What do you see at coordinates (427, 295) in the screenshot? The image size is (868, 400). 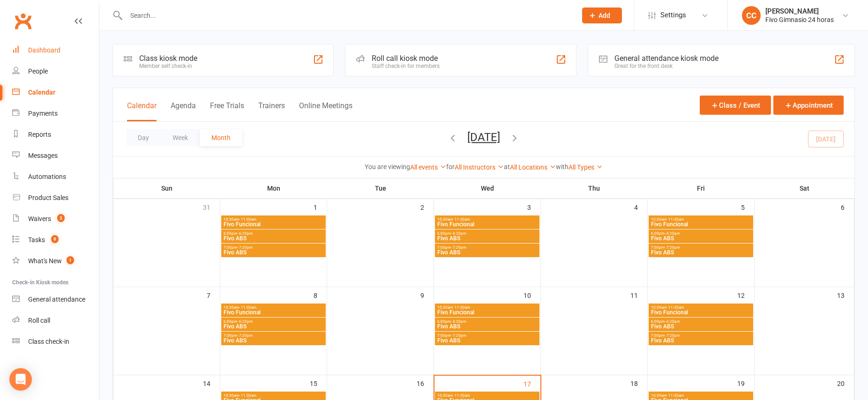 I see `div: 9` at bounding box center [427, 295].